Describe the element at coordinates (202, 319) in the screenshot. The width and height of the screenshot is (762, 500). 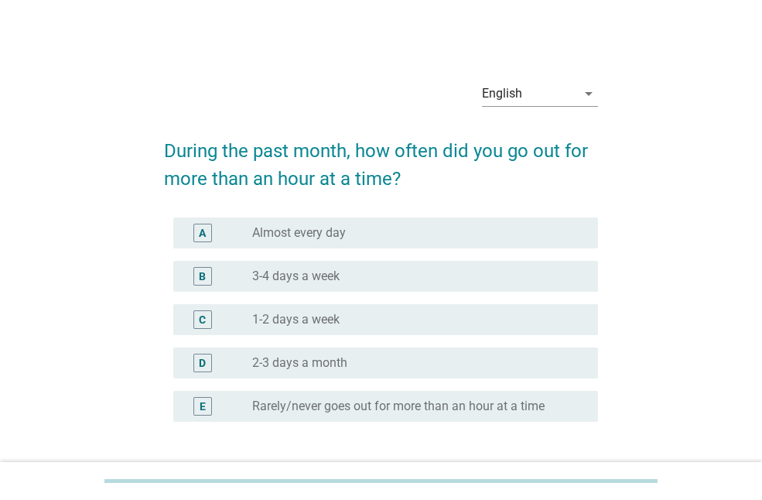
I see `div: C` at that location.